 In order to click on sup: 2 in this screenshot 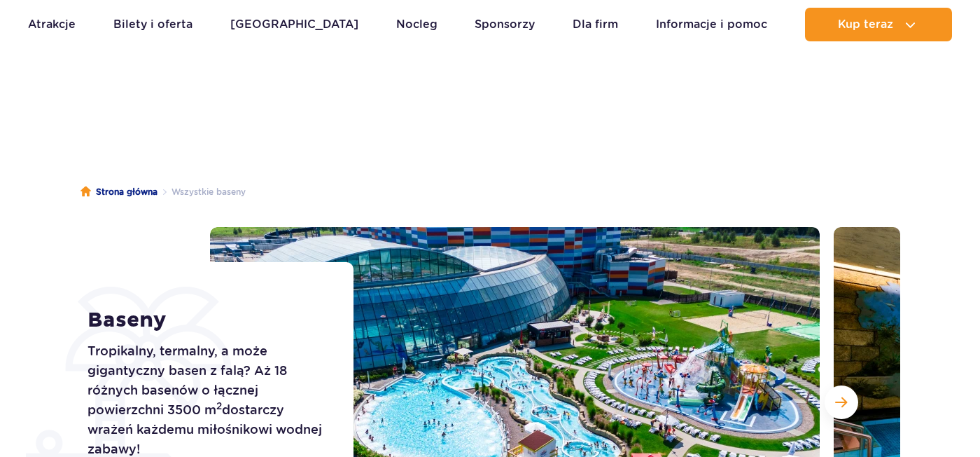, I will do `click(219, 405)`.